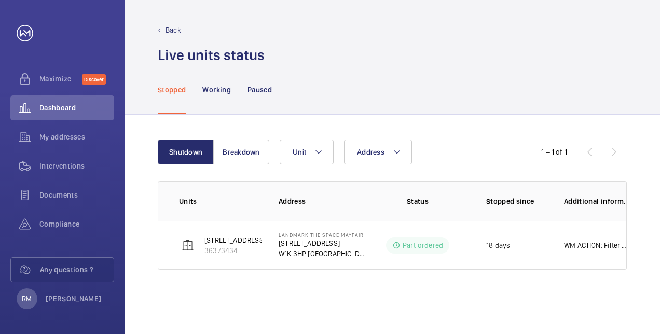 Image resolution: width=660 pixels, height=334 pixels. I want to click on p: Part ordered, so click(423, 245).